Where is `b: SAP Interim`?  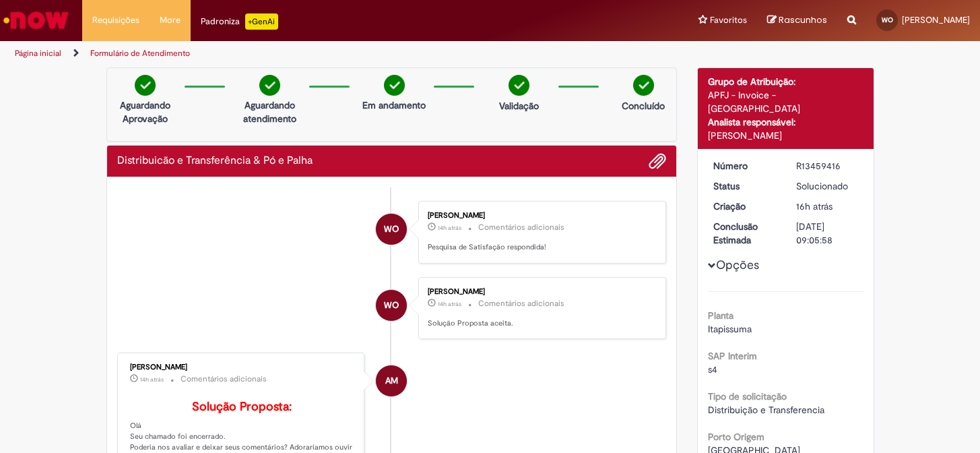 b: SAP Interim is located at coordinates (732, 356).